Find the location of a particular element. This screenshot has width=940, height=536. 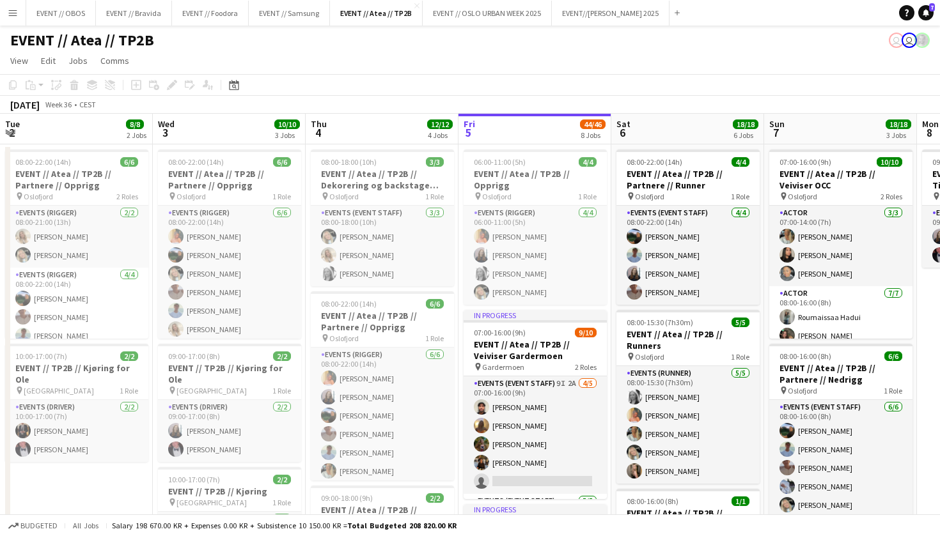

h3: EVENT // Atea // TP2B // Veiviser OCC is located at coordinates (841, 180).